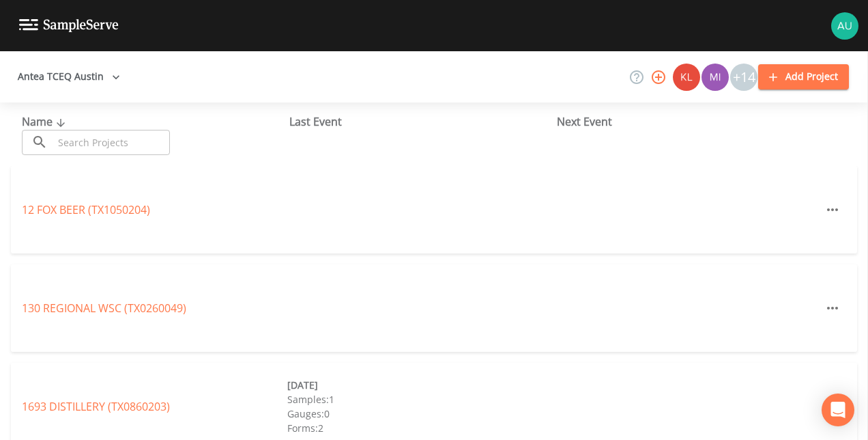  I want to click on div: Forms: 2, so click(420, 428).